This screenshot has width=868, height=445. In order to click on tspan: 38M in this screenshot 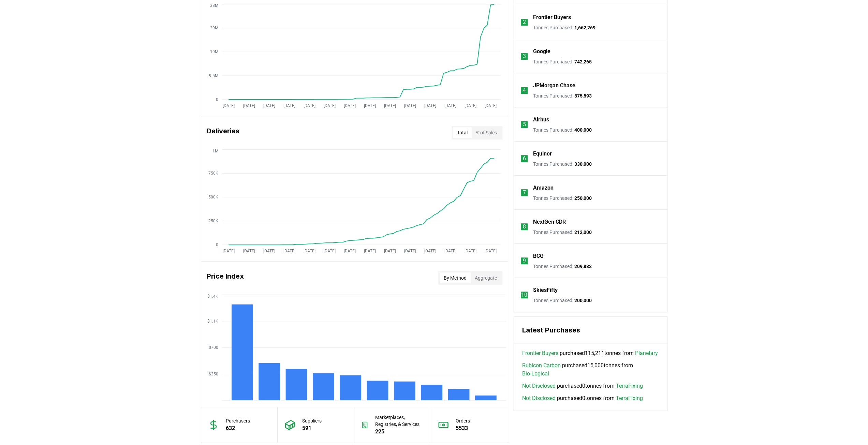, I will do `click(214, 5)`.